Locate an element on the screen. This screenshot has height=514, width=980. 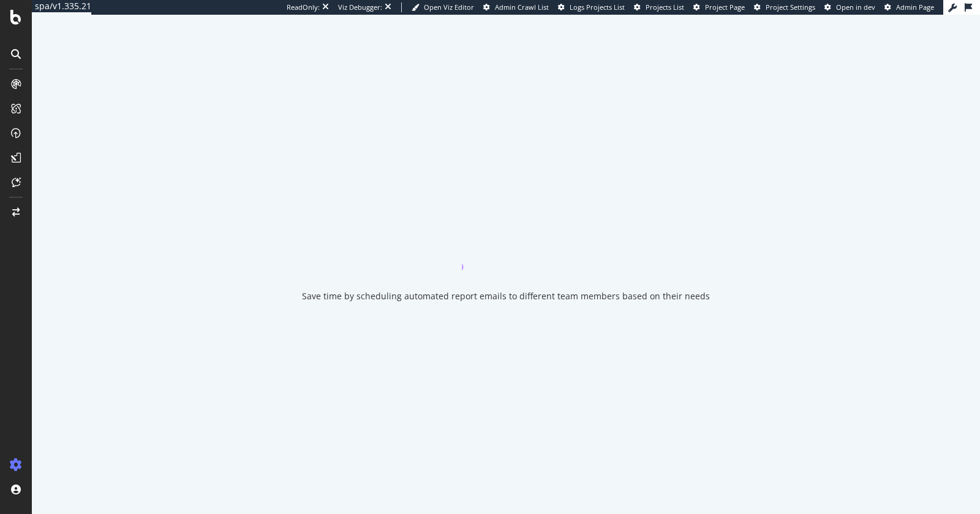
a: Admin Crawl List is located at coordinates (516, 7).